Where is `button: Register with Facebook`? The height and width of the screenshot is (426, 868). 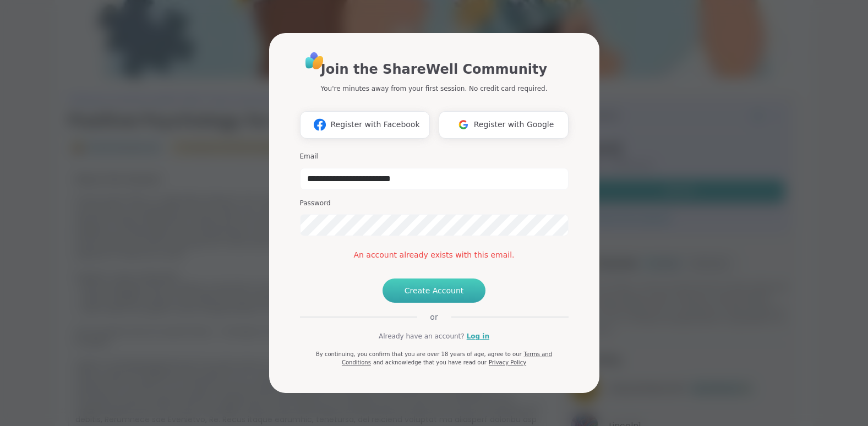
button: Register with Facebook is located at coordinates (365, 125).